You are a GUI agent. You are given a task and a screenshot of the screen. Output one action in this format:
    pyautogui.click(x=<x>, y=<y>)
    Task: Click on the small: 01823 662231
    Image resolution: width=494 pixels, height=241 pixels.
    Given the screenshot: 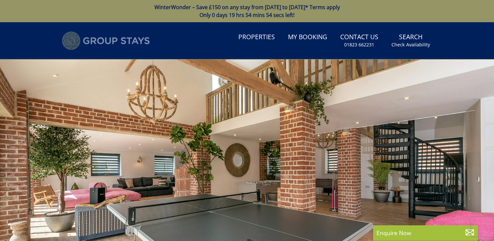 What is the action you would take?
    pyautogui.click(x=359, y=45)
    